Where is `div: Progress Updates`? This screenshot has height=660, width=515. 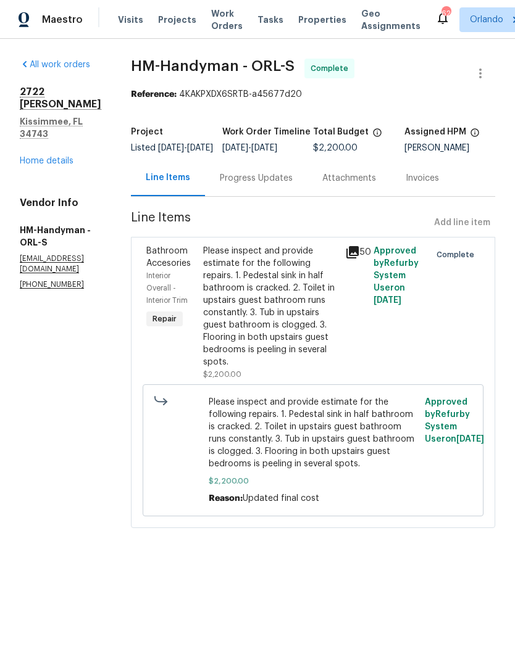 div: Progress Updates is located at coordinates (256, 178).